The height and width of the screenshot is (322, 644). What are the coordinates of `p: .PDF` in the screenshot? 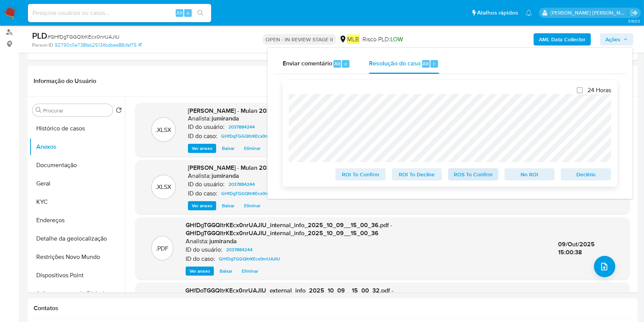 It's located at (162, 249).